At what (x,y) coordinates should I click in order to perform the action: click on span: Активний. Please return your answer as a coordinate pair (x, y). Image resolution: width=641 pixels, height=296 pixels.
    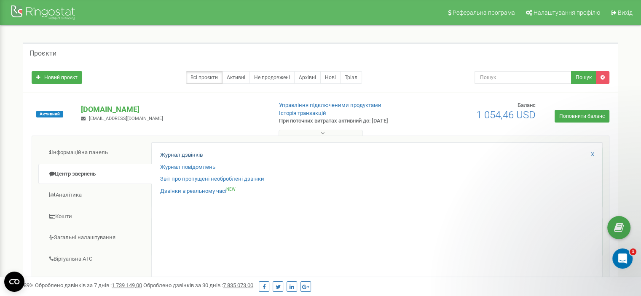
    Looking at the image, I should click on (50, 114).